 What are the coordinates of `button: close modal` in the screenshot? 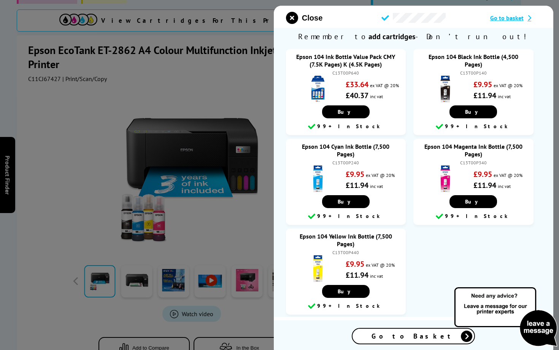 It's located at (304, 18).